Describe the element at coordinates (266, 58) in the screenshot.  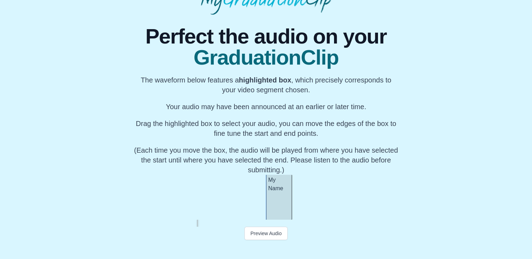
I see `span: GraduationClip` at that location.